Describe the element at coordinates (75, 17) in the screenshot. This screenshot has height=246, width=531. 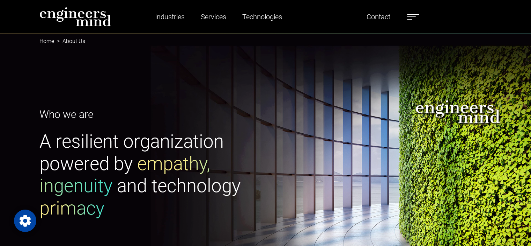
I see `img: logo` at that location.